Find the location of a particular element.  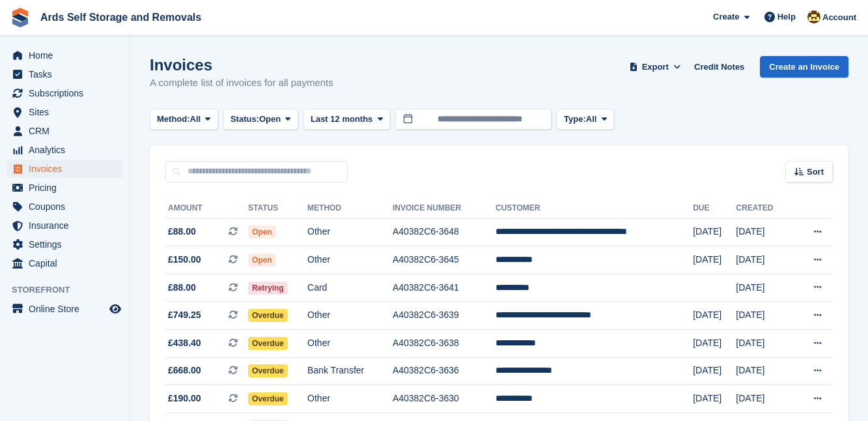

span: Online Store is located at coordinates (68, 309).